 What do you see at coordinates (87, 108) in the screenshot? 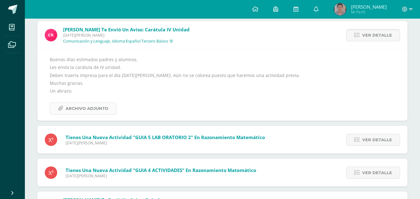
I see `span: Archivo Adjunto` at bounding box center [87, 108].